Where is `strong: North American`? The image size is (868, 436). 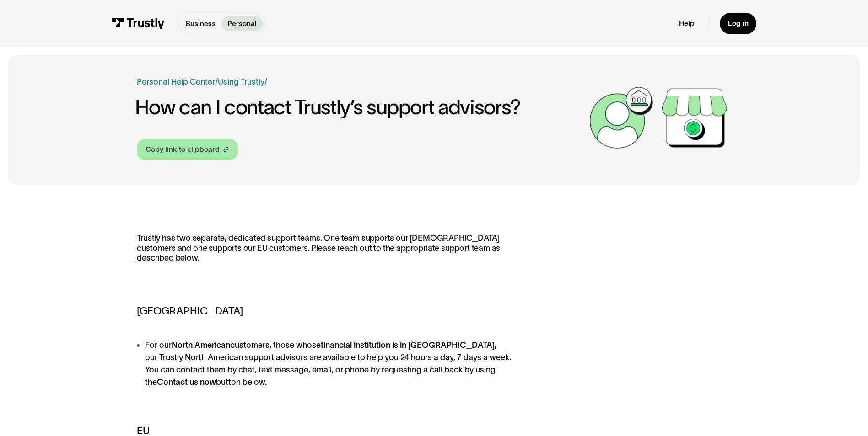 strong: North American is located at coordinates (201, 346).